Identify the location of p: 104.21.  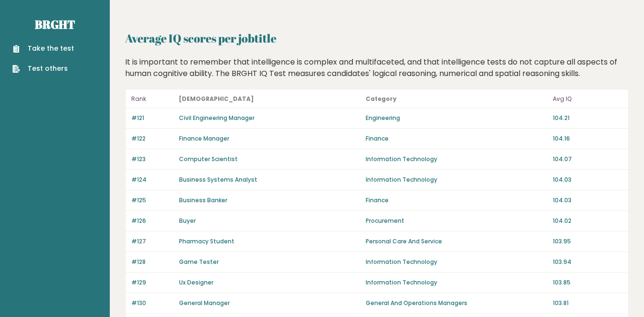
(587, 118).